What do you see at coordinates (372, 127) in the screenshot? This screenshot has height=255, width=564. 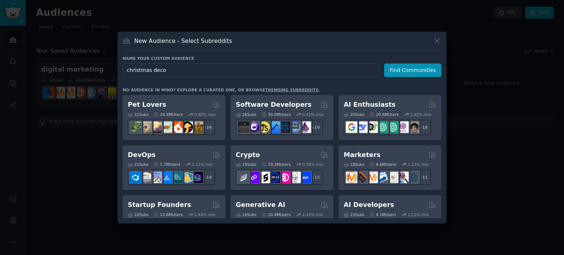 I see `img: AItoolsCatalog` at bounding box center [372, 127].